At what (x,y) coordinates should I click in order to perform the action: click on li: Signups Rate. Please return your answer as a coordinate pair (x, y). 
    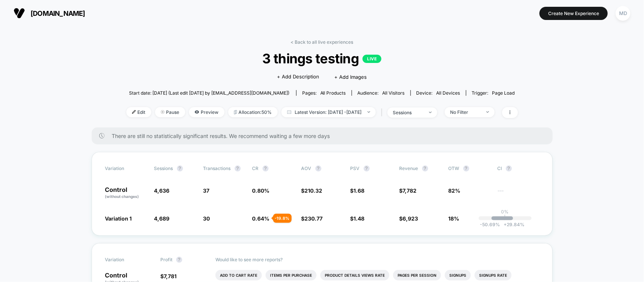
    Looking at the image, I should click on (493, 275).